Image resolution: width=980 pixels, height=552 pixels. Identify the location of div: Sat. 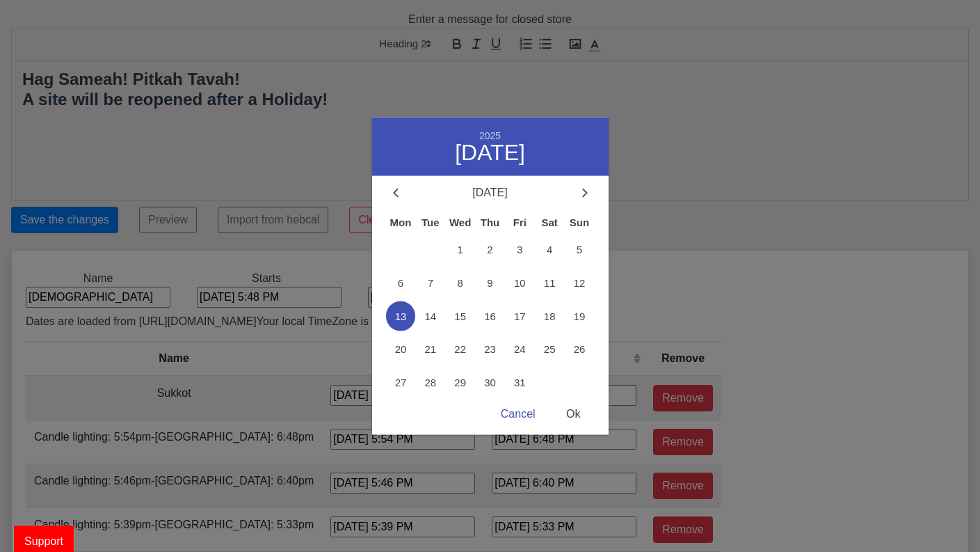
(550, 222).